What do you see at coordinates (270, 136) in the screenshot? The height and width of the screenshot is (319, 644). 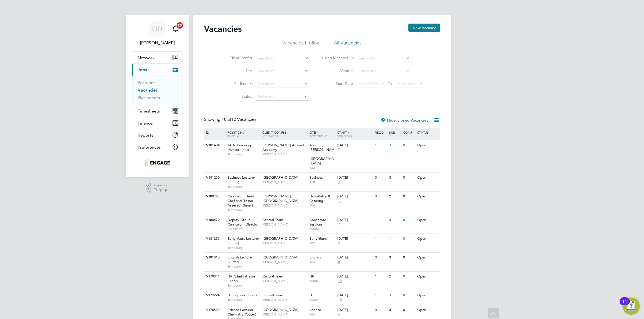 I see `span: Manager` at bounding box center [270, 136].